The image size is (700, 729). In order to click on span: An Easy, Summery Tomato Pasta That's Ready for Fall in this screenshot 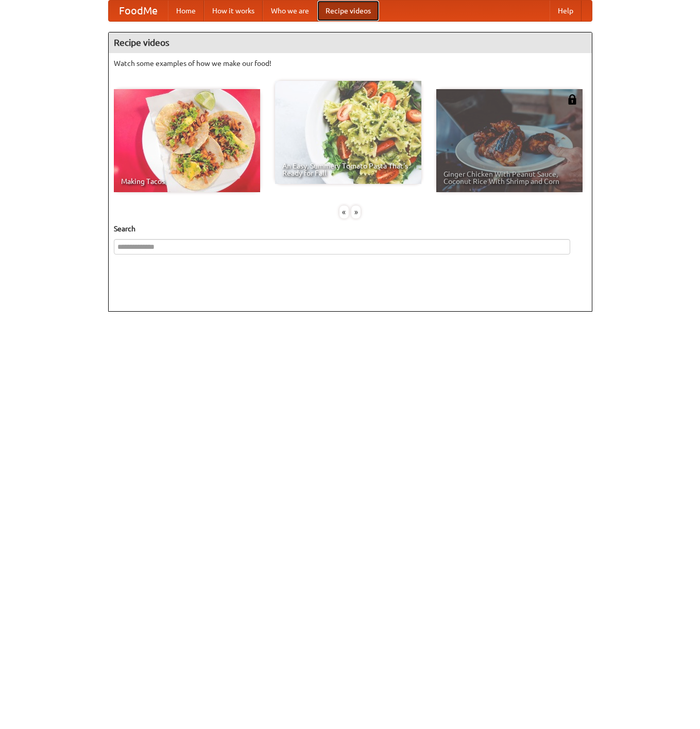, I will do `click(348, 169)`.